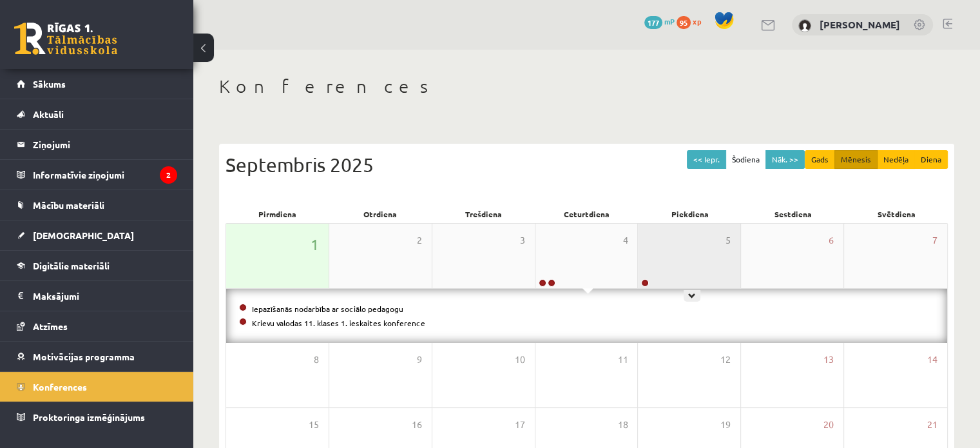 The width and height of the screenshot is (980, 448). Describe the element at coordinates (60, 387) in the screenshot. I see `span: Konferences` at that location.